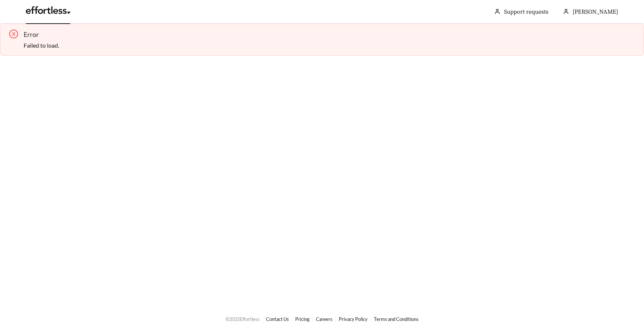  What do you see at coordinates (13, 34) in the screenshot?
I see `span: close-circle` at bounding box center [13, 34].